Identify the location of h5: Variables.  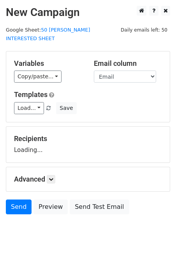
(48, 64).